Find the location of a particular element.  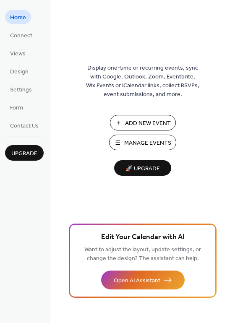

span: Open AI Assistant is located at coordinates (137, 281).